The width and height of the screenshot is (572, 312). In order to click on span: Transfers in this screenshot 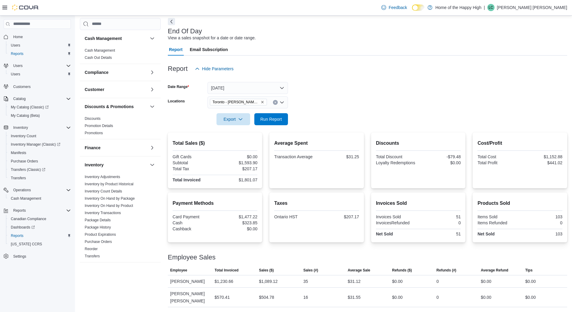, I will do `click(92, 256)`.